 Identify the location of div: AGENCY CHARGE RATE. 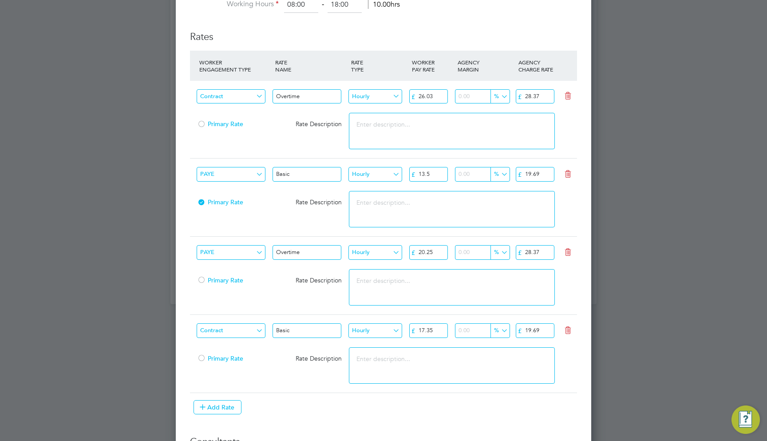
(539, 66).